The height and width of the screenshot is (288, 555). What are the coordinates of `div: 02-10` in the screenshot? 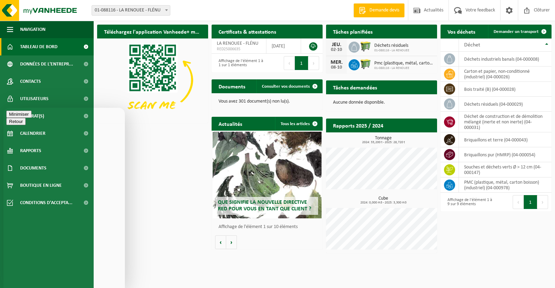 It's located at (336, 50).